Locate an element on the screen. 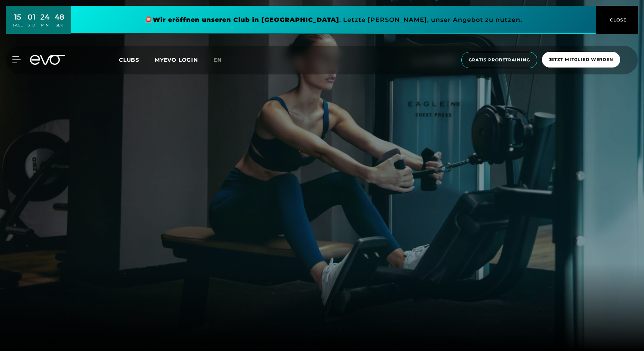 The height and width of the screenshot is (351, 644). div: 48 is located at coordinates (60, 17).